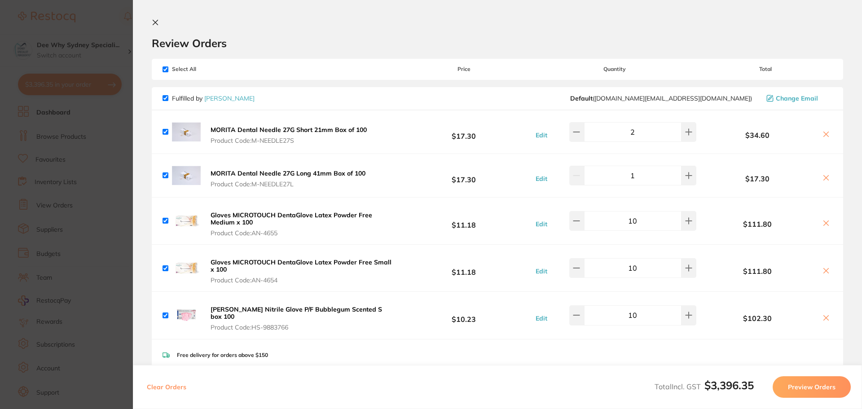 The image size is (862, 409). Describe the element at coordinates (797, 98) in the screenshot. I see `span: Change Email` at that location.